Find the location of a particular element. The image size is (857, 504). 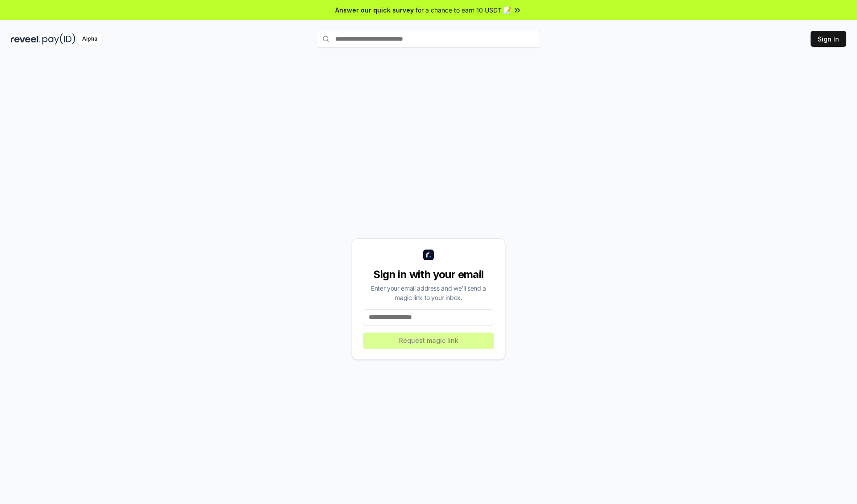

img: pay_id is located at coordinates (59, 39).